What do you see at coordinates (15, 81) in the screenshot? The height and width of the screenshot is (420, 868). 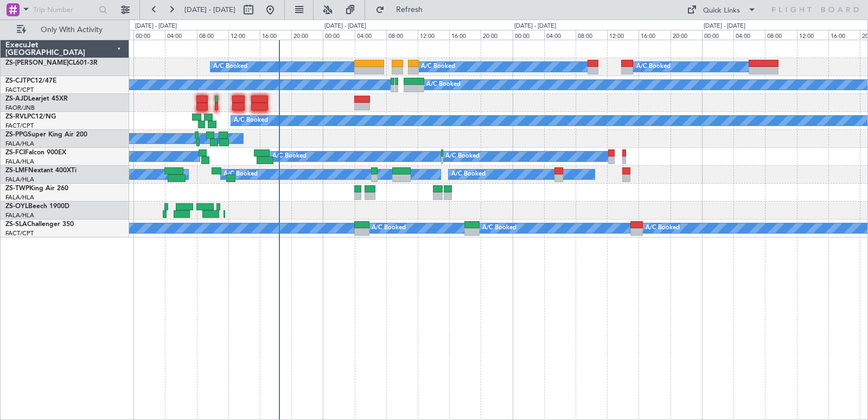 I see `span: ZS-CJT` at bounding box center [15, 81].